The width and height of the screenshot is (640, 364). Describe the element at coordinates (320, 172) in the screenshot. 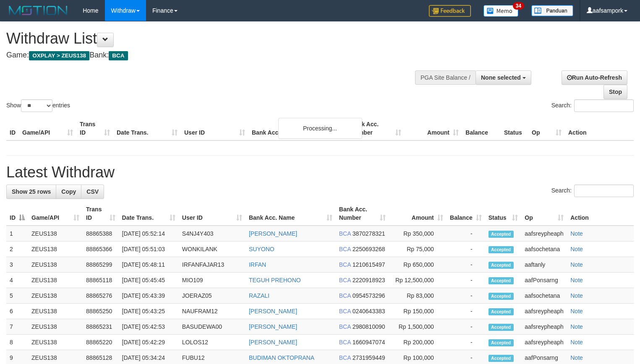

I see `h1: Latest Withdraw` at that location.